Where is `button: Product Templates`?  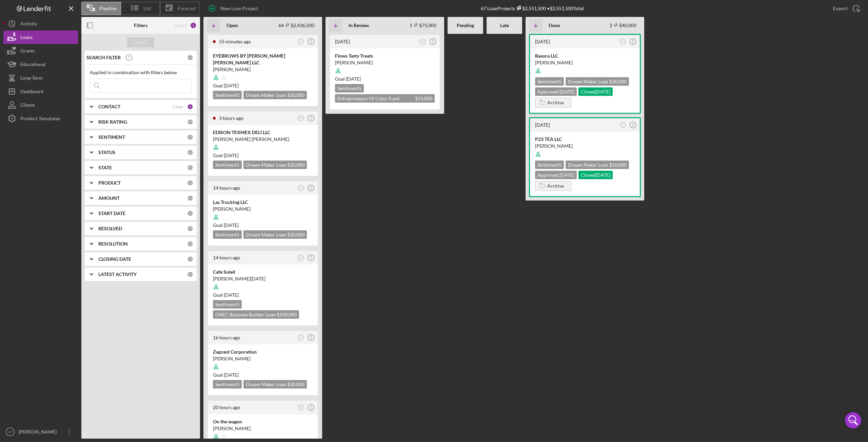 button: Product Templates is located at coordinates (40, 119).